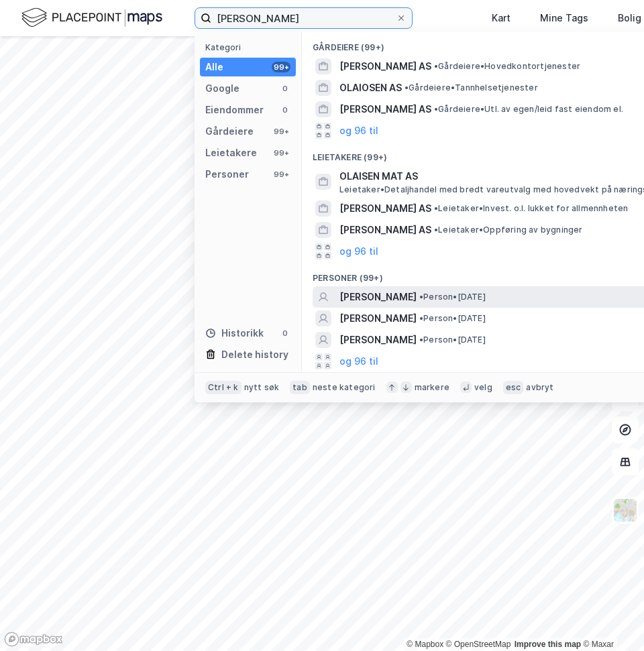 The height and width of the screenshot is (651, 644). I want to click on div: Personer, so click(227, 174).